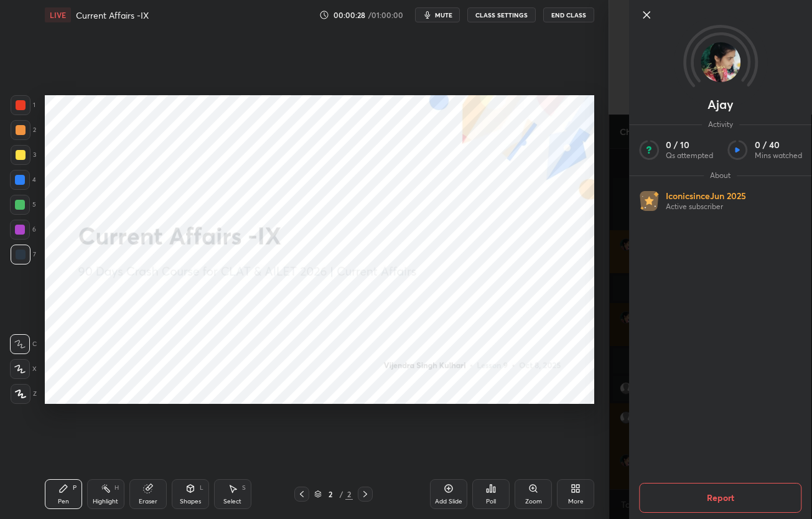  What do you see at coordinates (23, 205) in the screenshot?
I see `div: 5` at bounding box center [23, 205].